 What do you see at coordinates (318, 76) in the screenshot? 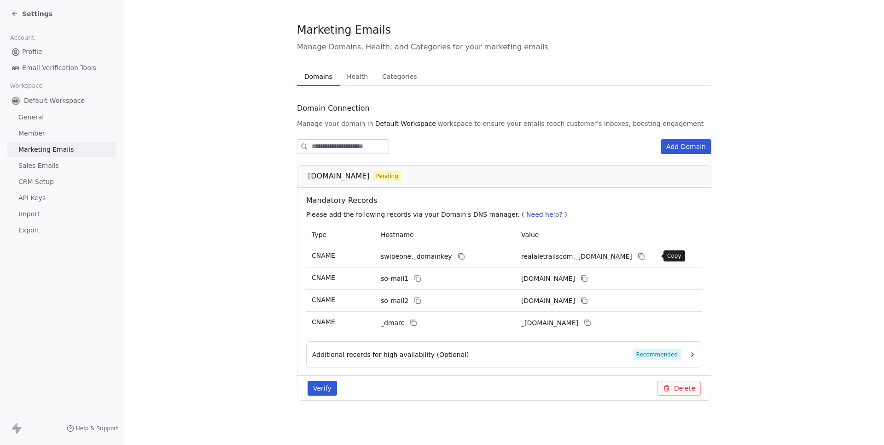
I see `span: Domains` at bounding box center [318, 76].